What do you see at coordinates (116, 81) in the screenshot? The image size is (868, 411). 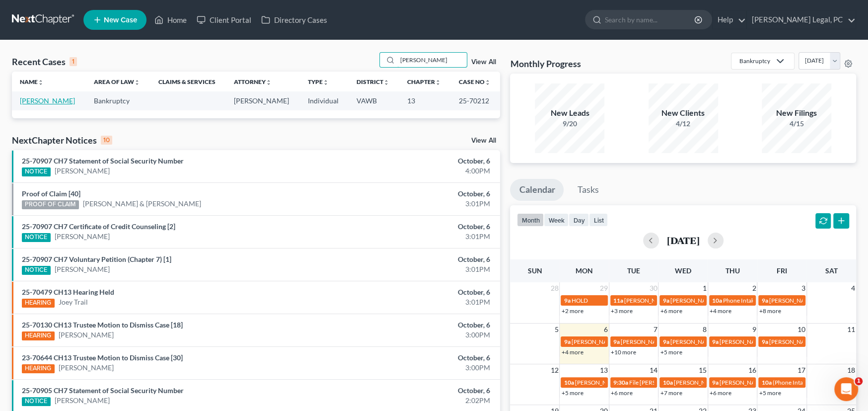 I see `a: Area of Lawunfold_more` at bounding box center [116, 81].